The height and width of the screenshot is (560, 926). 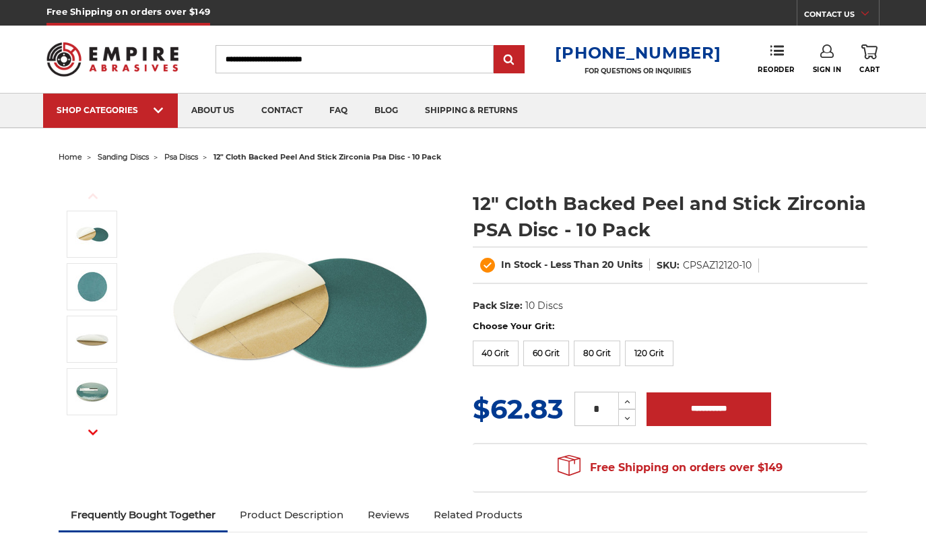 What do you see at coordinates (386, 111) in the screenshot?
I see `a: blog` at bounding box center [386, 111].